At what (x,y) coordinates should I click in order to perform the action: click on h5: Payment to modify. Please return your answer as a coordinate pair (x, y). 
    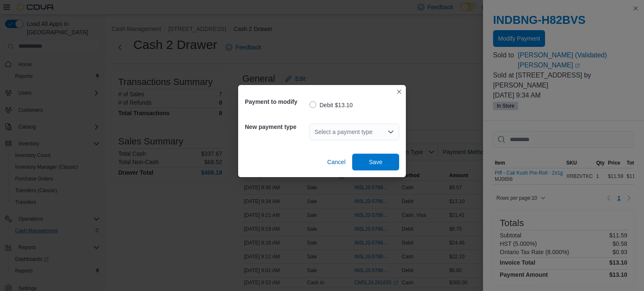
    Looking at the image, I should click on (276, 102).